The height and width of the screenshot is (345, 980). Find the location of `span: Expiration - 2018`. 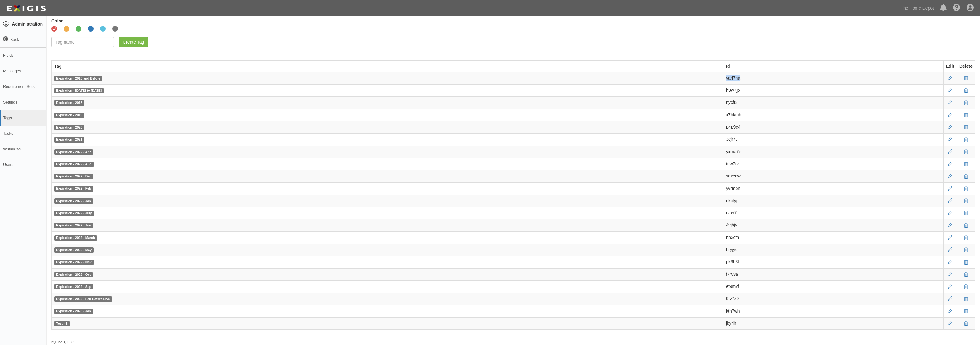

span: Expiration - 2018 is located at coordinates (69, 103).